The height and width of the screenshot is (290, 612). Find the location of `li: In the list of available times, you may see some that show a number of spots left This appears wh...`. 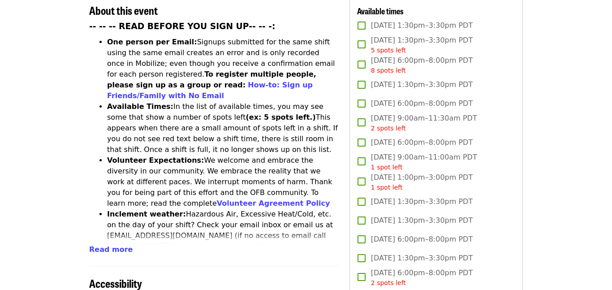

li: In the list of available times, you may see some that show a number of spots left This appears wh... is located at coordinates (223, 128).